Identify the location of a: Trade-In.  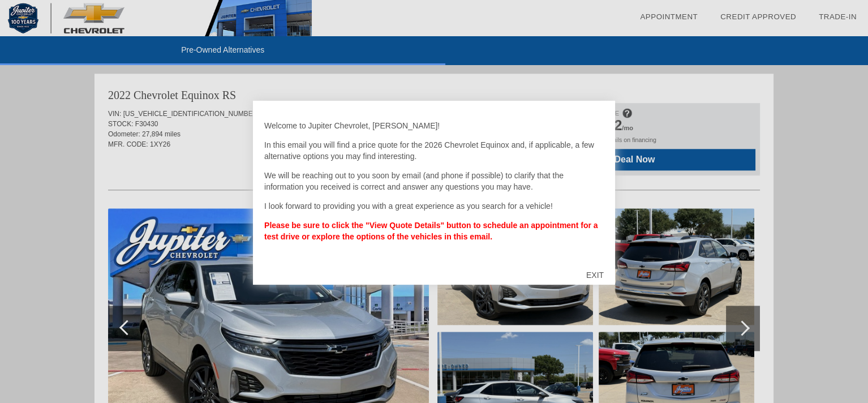
(838, 17).